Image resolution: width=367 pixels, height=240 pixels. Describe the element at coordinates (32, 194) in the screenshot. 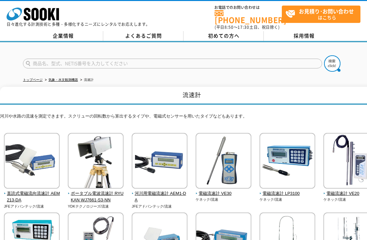

I see `a: 直読式電磁流向流速計 AEM213-DA` at that location.